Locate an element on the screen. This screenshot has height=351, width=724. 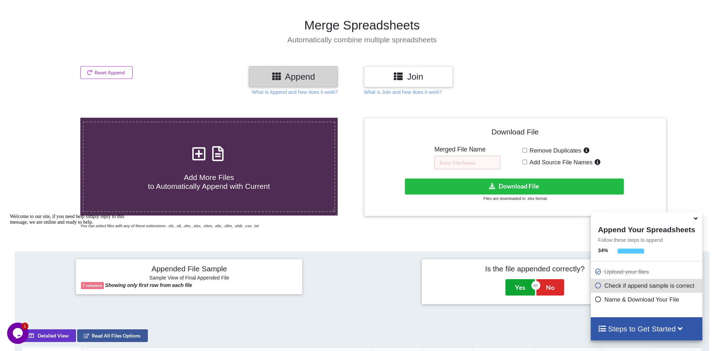
p: Name & Download Your File is located at coordinates (647, 299).